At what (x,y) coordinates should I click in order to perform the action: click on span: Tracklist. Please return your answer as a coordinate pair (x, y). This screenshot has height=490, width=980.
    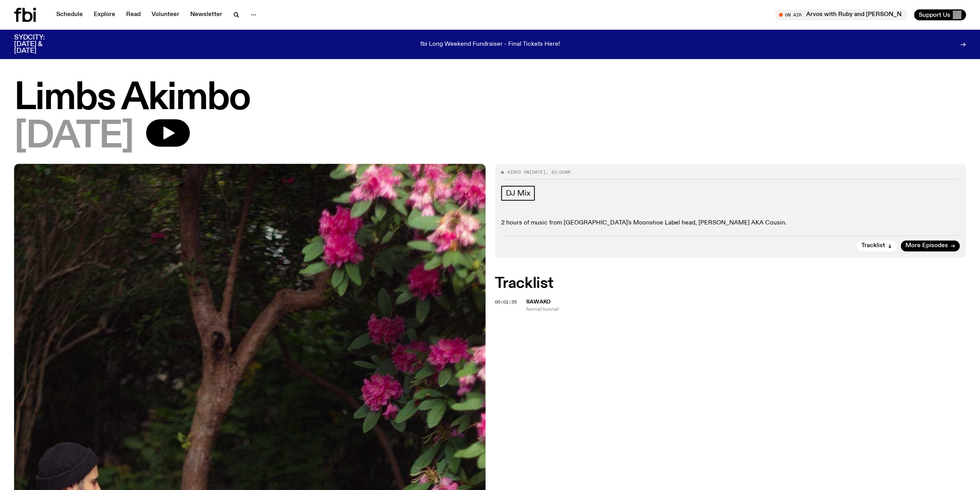
    Looking at the image, I should click on (873, 246).